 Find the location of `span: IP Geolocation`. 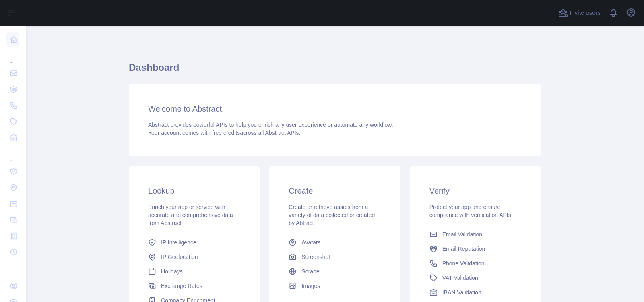

span: IP Geolocation is located at coordinates (179, 257).